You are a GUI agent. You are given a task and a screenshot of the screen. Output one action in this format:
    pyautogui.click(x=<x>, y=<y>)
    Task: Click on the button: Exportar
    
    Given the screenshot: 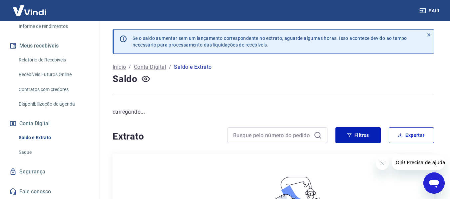 What is the action you would take?
    pyautogui.click(x=411, y=136)
    